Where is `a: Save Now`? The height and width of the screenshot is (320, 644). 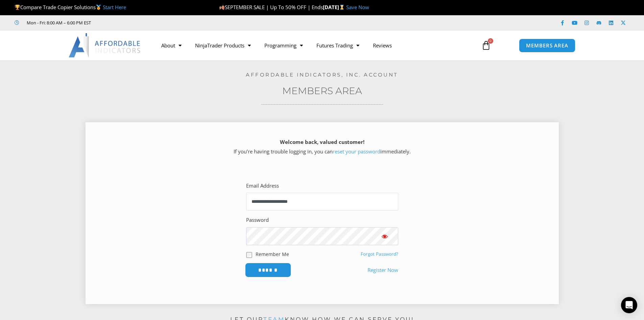
a: Save Now is located at coordinates (358, 7).